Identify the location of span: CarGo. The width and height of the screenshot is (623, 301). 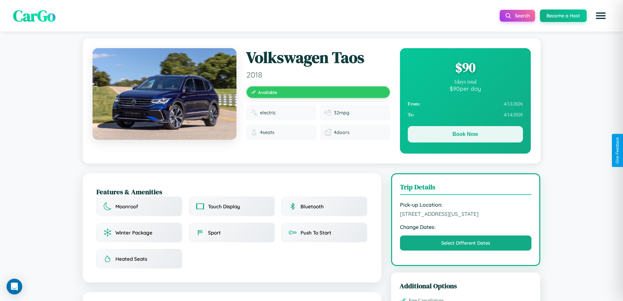
(34, 16).